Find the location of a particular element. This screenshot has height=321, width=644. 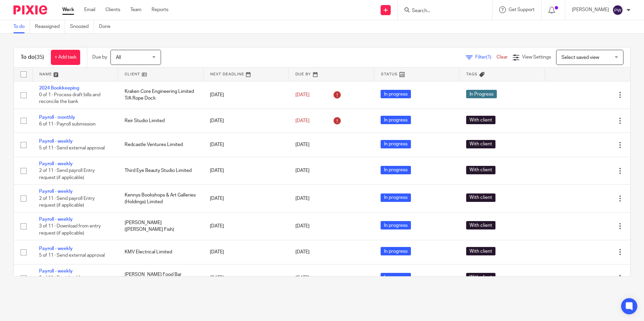

span: (35) is located at coordinates (40, 57).